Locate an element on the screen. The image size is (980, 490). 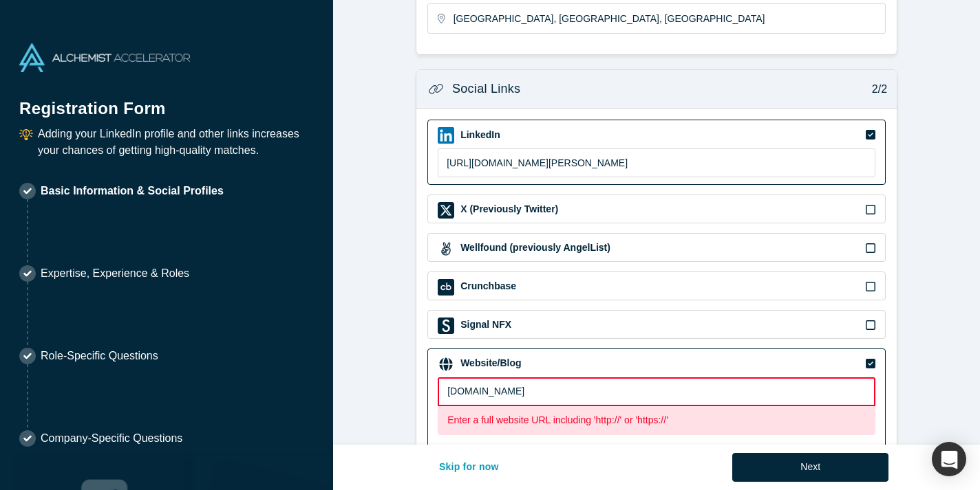
img: Crunchbase icon is located at coordinates (446, 288).